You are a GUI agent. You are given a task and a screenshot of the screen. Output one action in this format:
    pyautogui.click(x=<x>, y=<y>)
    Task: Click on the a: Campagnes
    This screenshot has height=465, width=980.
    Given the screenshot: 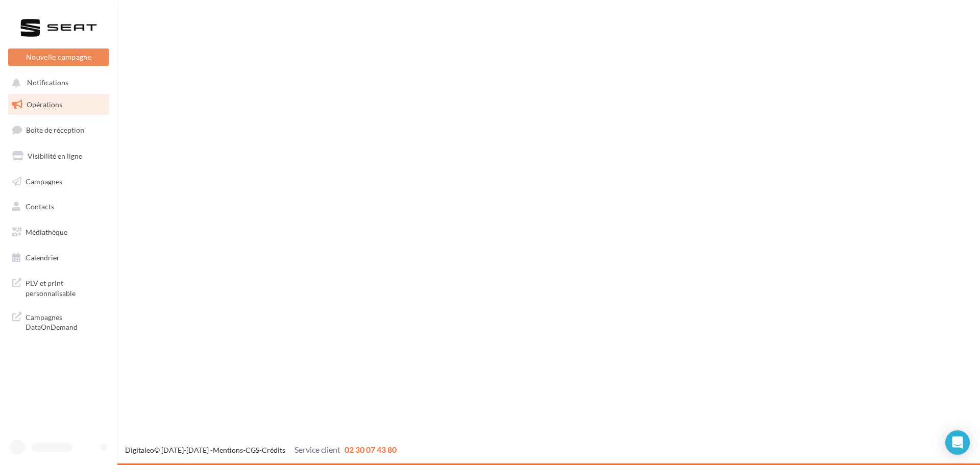 What is the action you would take?
    pyautogui.click(x=59, y=182)
    